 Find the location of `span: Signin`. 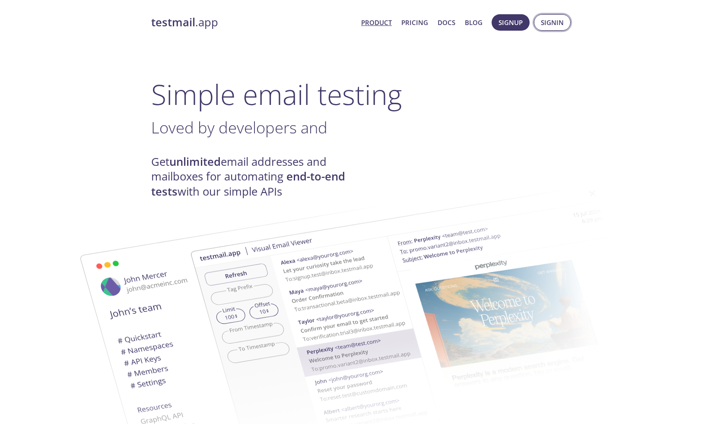

span: Signin is located at coordinates (552, 22).